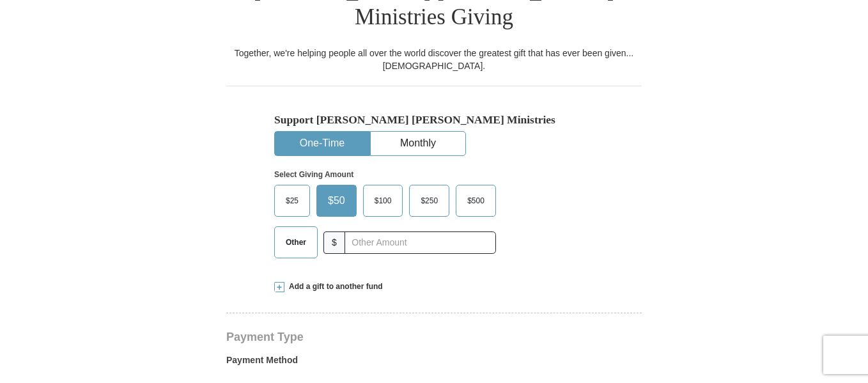 The width and height of the screenshot is (868, 383). I want to click on button: Monthly, so click(418, 143).